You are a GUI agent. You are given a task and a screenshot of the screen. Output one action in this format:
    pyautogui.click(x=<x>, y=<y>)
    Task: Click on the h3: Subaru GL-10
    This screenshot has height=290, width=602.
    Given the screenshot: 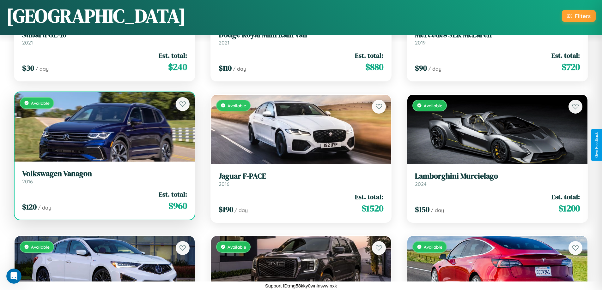 What is the action you would take?
    pyautogui.click(x=105, y=35)
    